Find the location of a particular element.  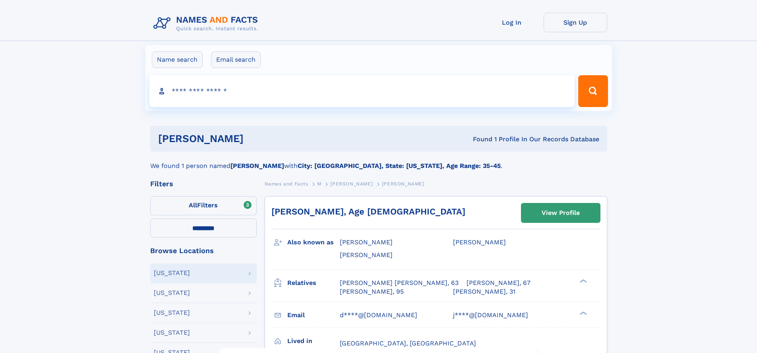

h3: Relatives is located at coordinates (314, 283).